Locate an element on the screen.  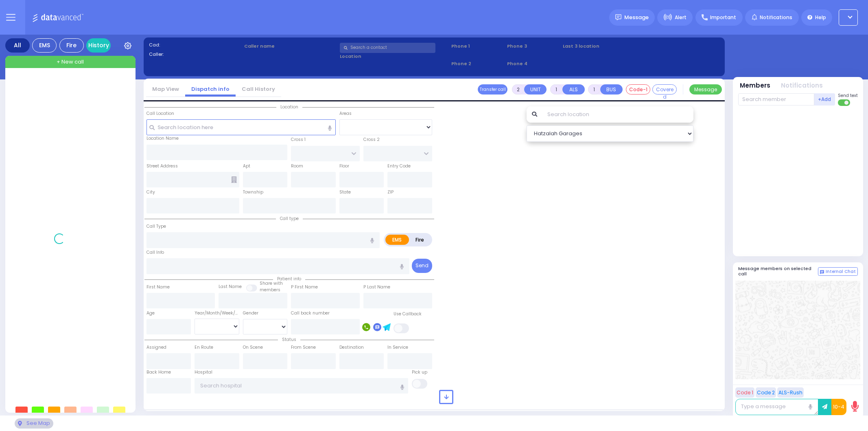
label: Turn off text is located at coordinates (844, 103).